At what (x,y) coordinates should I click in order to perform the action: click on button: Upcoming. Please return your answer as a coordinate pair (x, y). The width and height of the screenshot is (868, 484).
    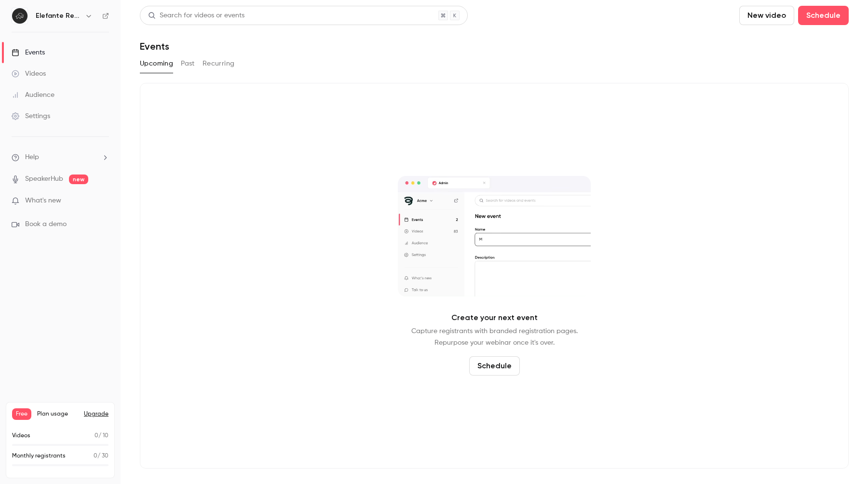
    Looking at the image, I should click on (156, 63).